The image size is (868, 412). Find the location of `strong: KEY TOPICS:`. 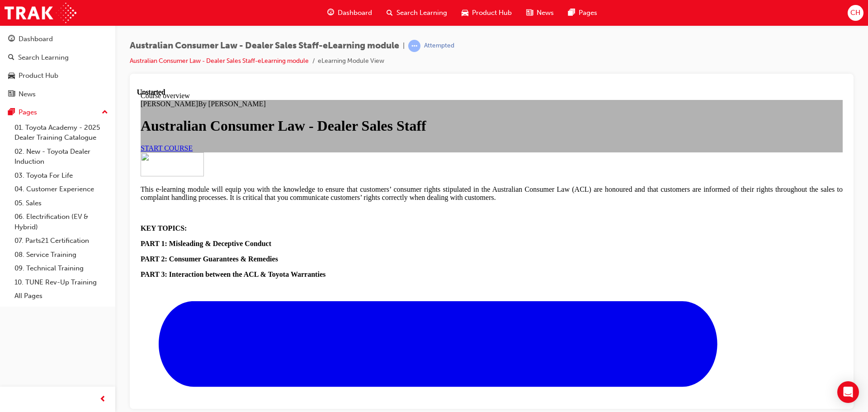

strong: KEY TOPICS: is located at coordinates (27, 140).